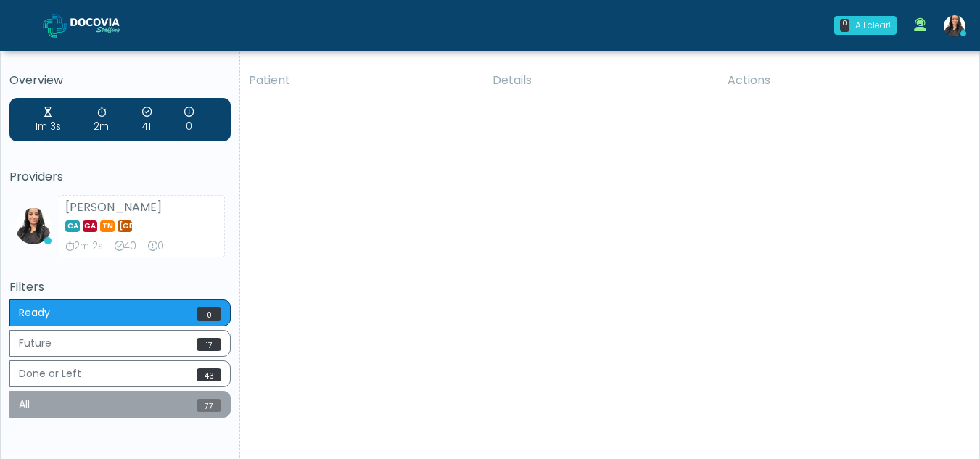  What do you see at coordinates (209, 406) in the screenshot?
I see `span: 77` at bounding box center [209, 406].